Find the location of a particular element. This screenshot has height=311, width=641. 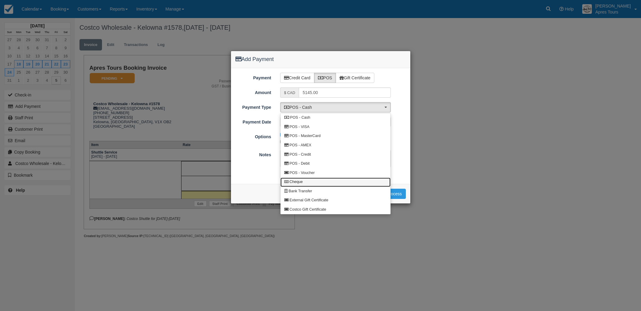

h4: Add Payment is located at coordinates (321, 59).